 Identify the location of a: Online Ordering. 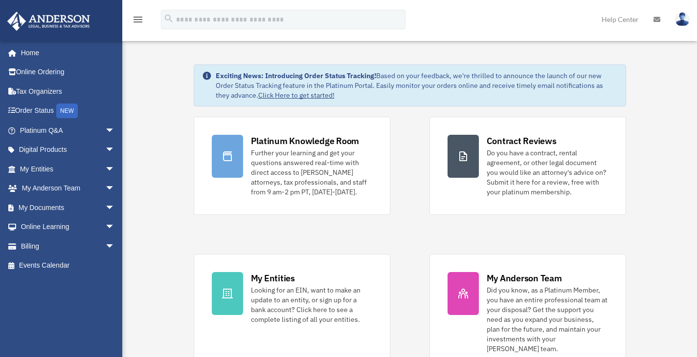
(68, 72).